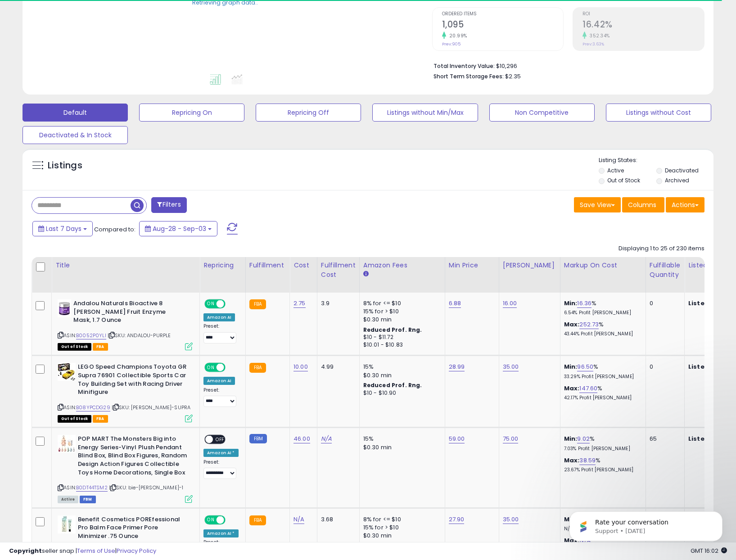 This screenshot has height=560, width=736. I want to click on b: LEGO Speed Champions Toyota GR Supra 76901 Collectible Sports Car Toy Building Set with Racing Dr..., so click(132, 380).